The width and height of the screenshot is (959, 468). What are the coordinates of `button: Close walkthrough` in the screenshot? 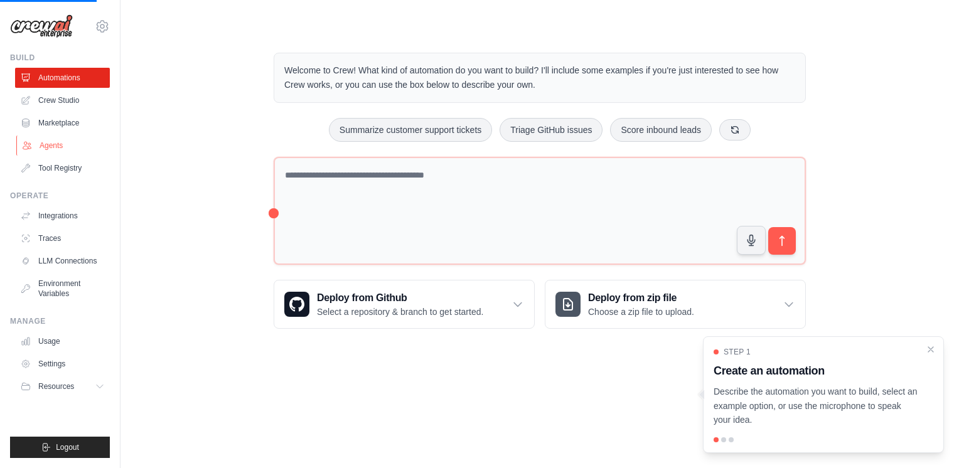 It's located at (931, 350).